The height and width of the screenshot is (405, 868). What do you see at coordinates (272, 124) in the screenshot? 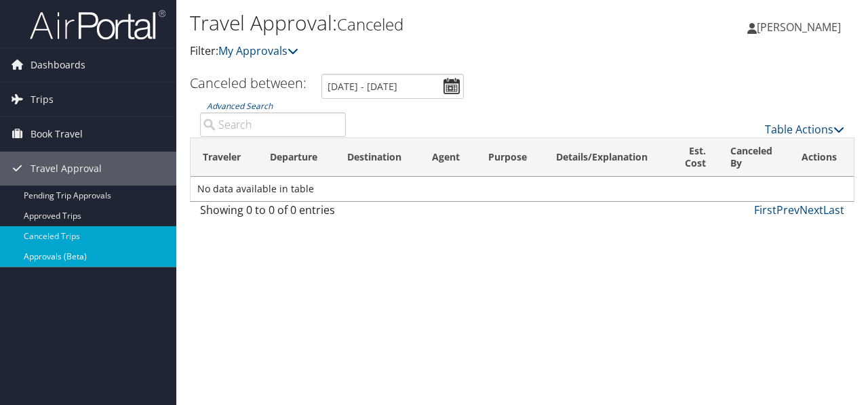
I see `input: Advanced Search` at bounding box center [272, 124].